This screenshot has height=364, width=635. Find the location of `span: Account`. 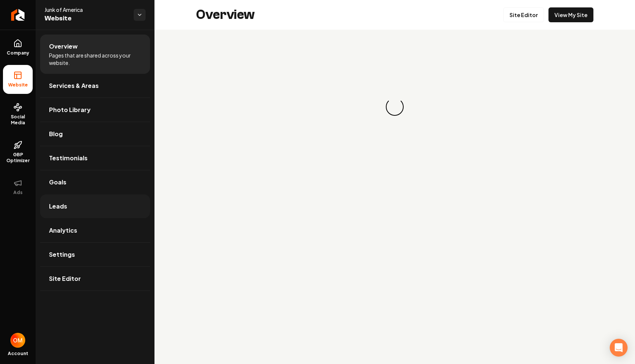

span: Account is located at coordinates (18, 353).